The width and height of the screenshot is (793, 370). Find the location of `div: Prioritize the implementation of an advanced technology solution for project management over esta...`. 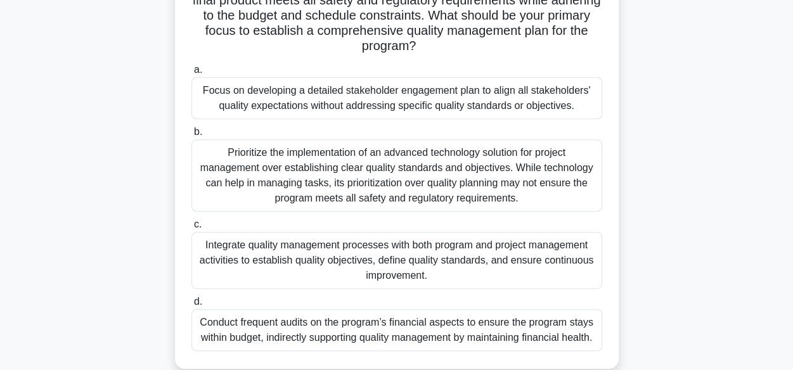

div: Prioritize the implementation of an advanced technology solution for project management over esta... is located at coordinates (397, 176).